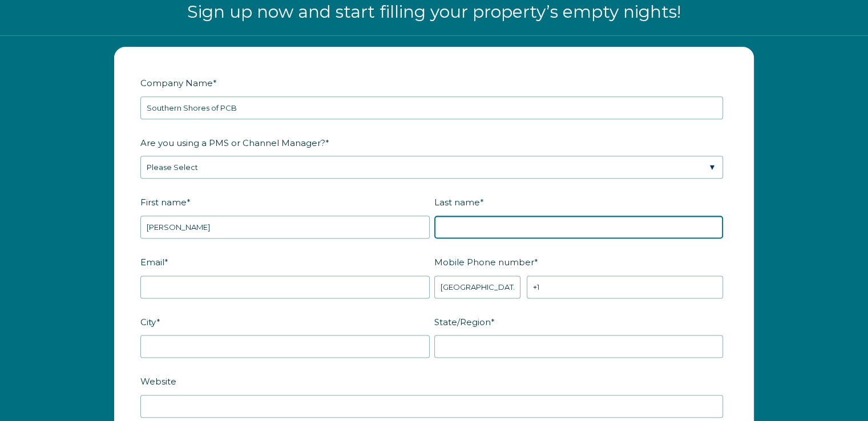  What do you see at coordinates (149, 322) in the screenshot?
I see `span: City` at bounding box center [149, 322].